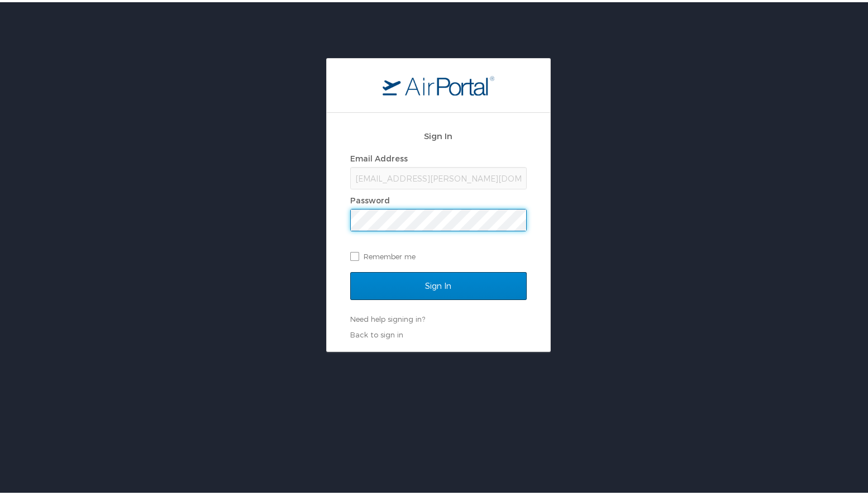 This screenshot has width=868, height=495. What do you see at coordinates (439, 254) in the screenshot?
I see `label: Remember me` at bounding box center [439, 254].